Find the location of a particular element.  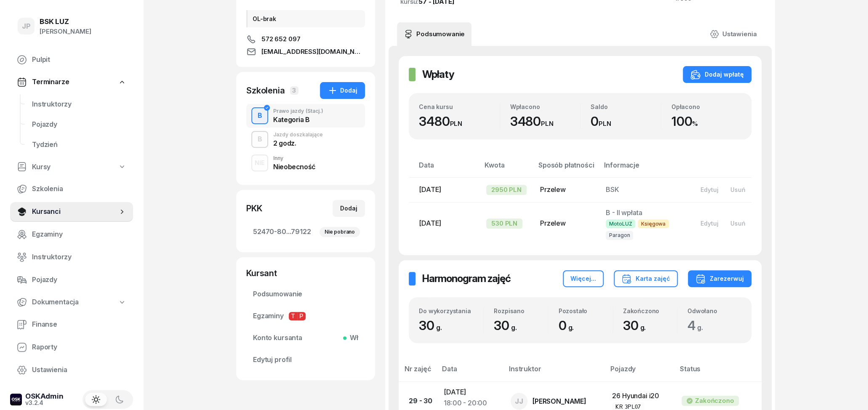

button: Zarezerwuj is located at coordinates (719, 278).